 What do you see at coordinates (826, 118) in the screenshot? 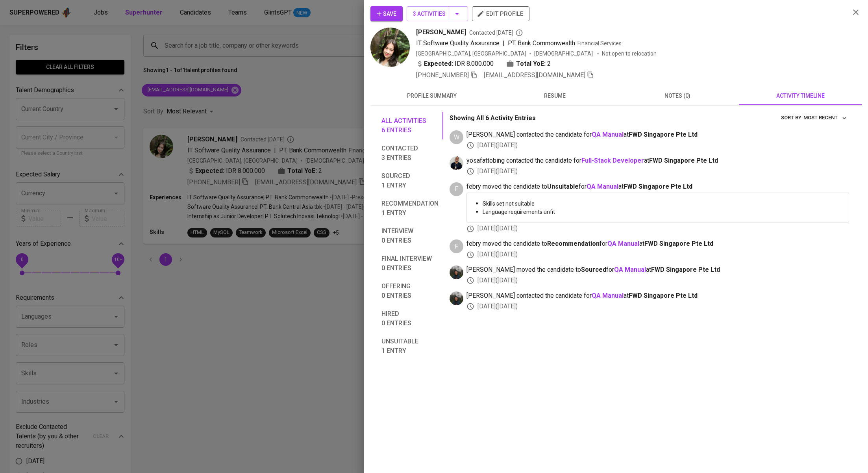
I see `button: sort by` at bounding box center [826, 118].